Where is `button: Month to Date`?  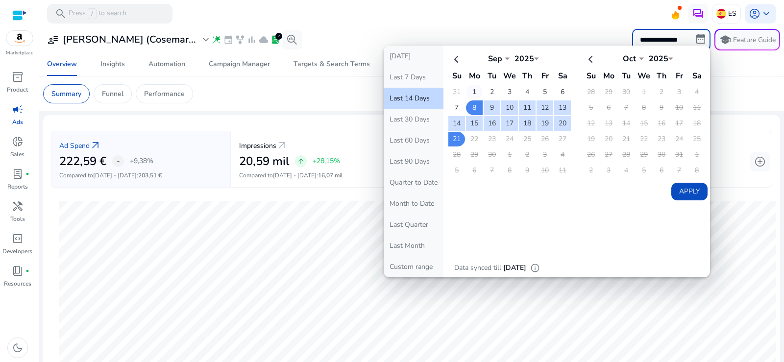
button: Month to Date is located at coordinates (413, 203).